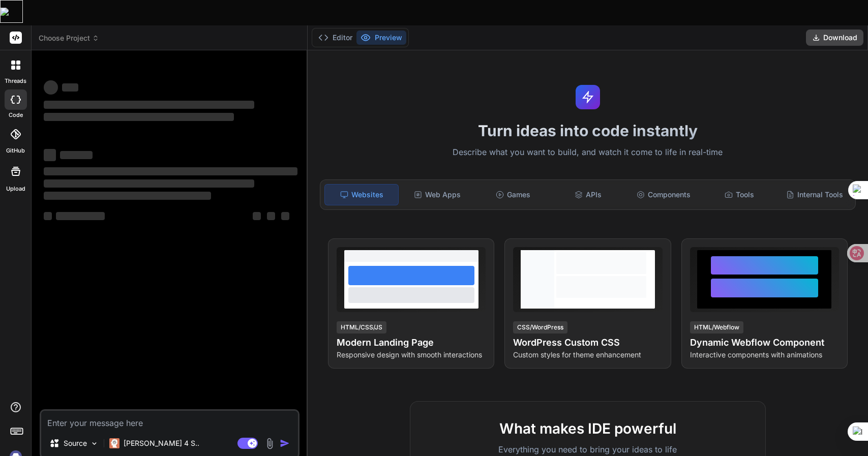 This screenshot has width=868, height=456. What do you see at coordinates (588, 194) in the screenshot?
I see `div: APIs` at bounding box center [588, 194].